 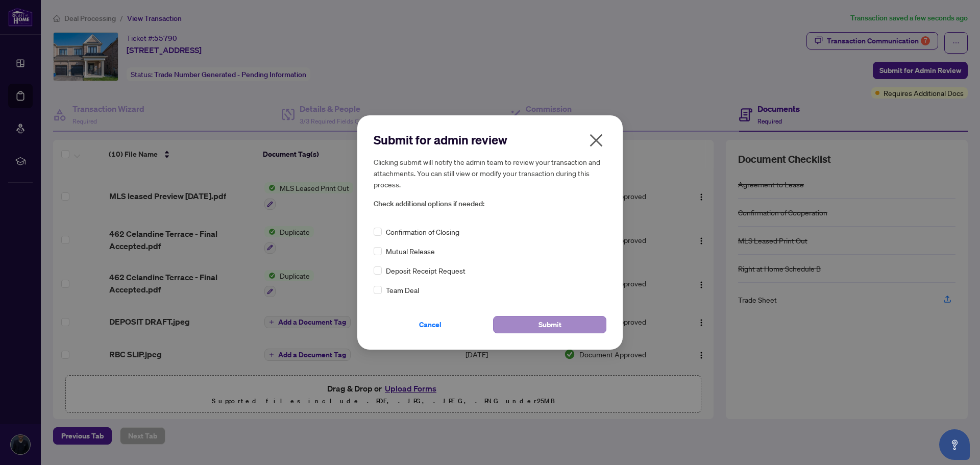 I want to click on span: close, so click(x=596, y=140).